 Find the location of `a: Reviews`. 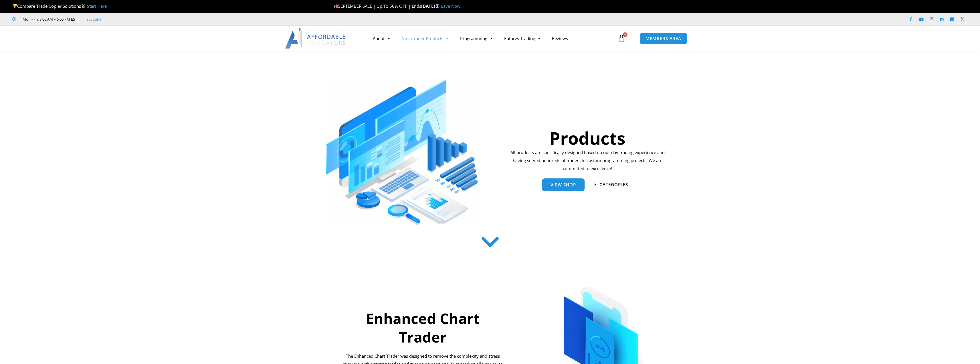

a: Reviews is located at coordinates (560, 39).